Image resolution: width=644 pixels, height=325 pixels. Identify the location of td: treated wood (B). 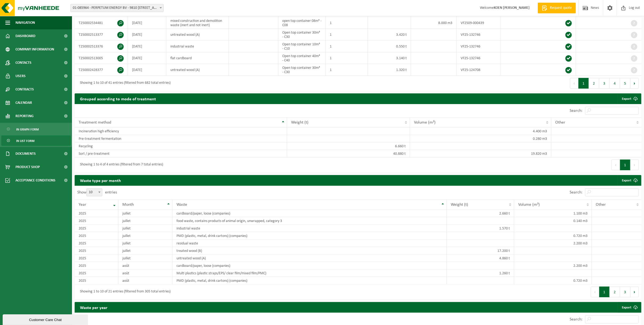
(309, 251).